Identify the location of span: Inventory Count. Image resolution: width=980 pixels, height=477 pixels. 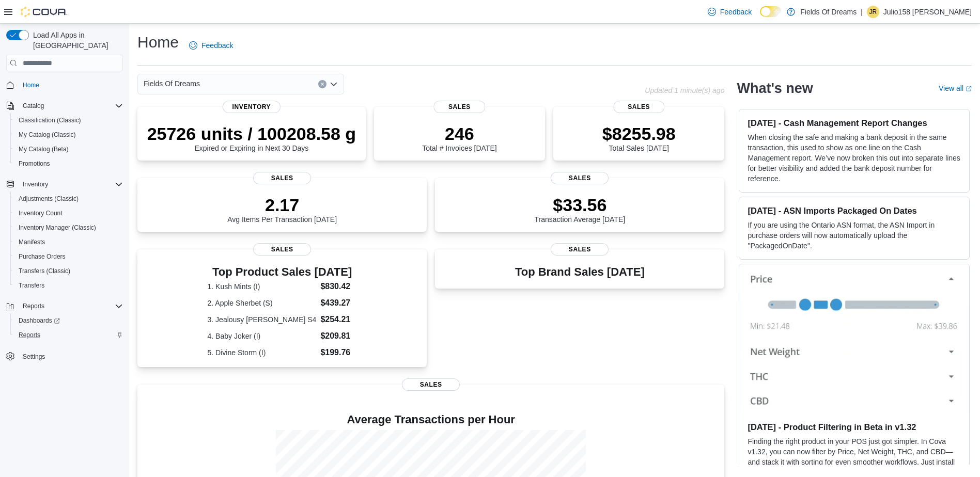
(69, 213).